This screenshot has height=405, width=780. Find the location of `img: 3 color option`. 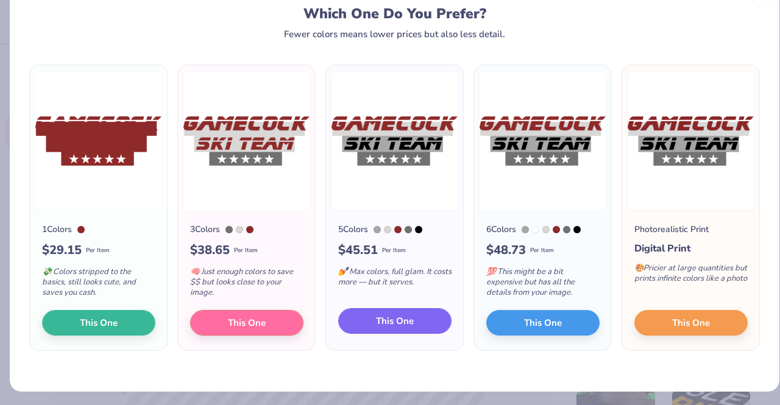

img: 3 color option is located at coordinates (246, 141).